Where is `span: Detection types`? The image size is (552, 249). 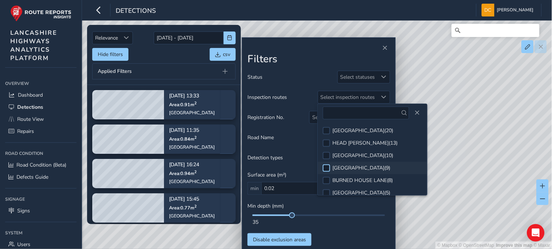
span: Detection types is located at coordinates (265, 157).